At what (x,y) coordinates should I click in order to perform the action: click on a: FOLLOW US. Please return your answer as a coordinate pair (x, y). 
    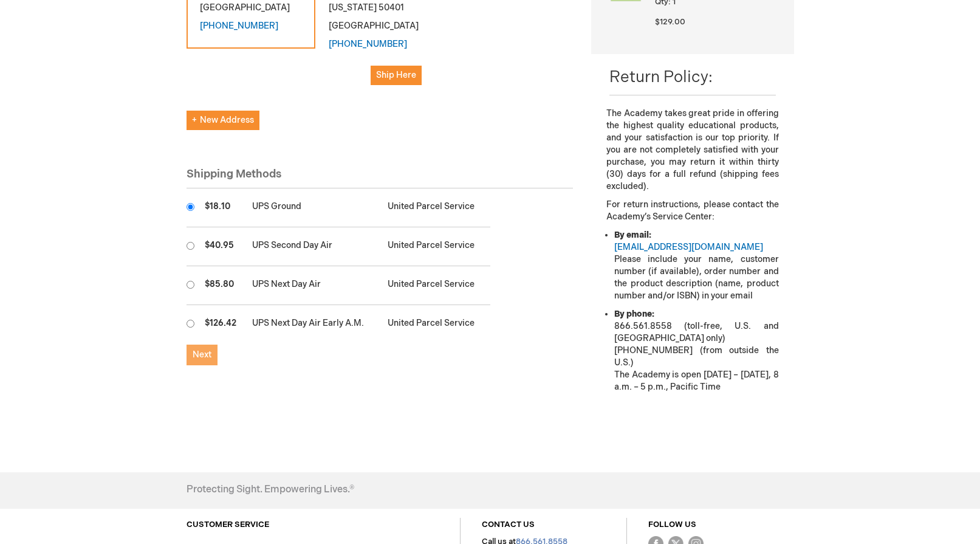
    Looking at the image, I should click on (671, 525).